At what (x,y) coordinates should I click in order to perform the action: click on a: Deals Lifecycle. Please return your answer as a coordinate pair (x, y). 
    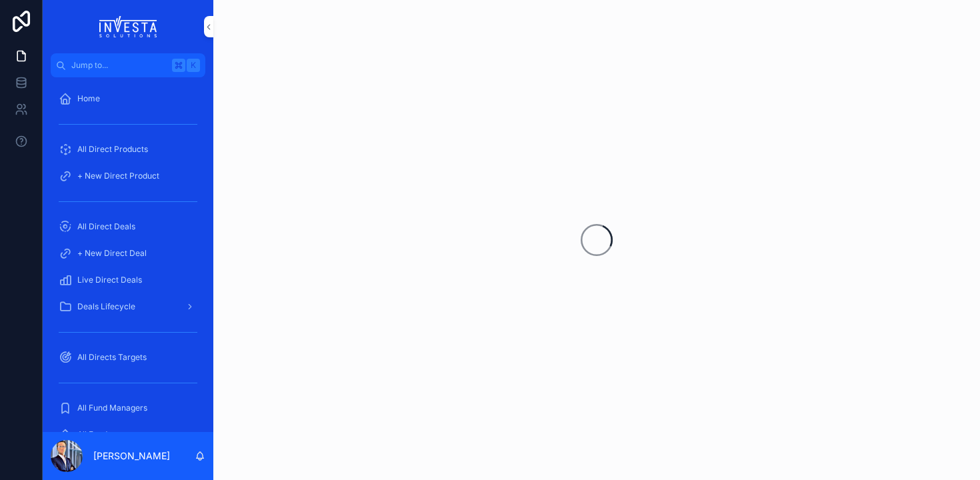
    Looking at the image, I should click on (128, 307).